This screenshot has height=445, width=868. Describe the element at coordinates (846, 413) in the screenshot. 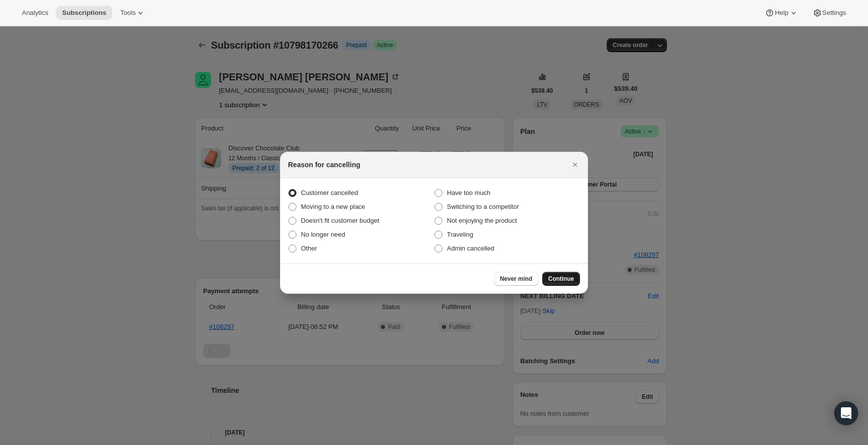

I see `div: Open Intercom Messenger` at that location.